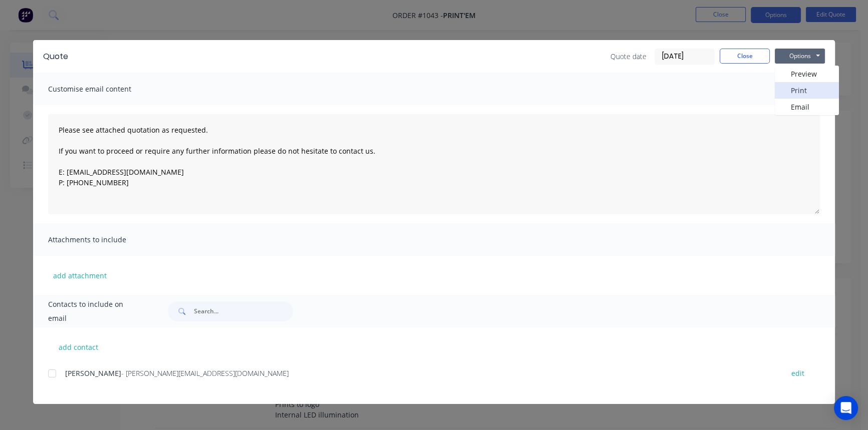  Describe the element at coordinates (78, 347) in the screenshot. I see `button: add contact` at that location.